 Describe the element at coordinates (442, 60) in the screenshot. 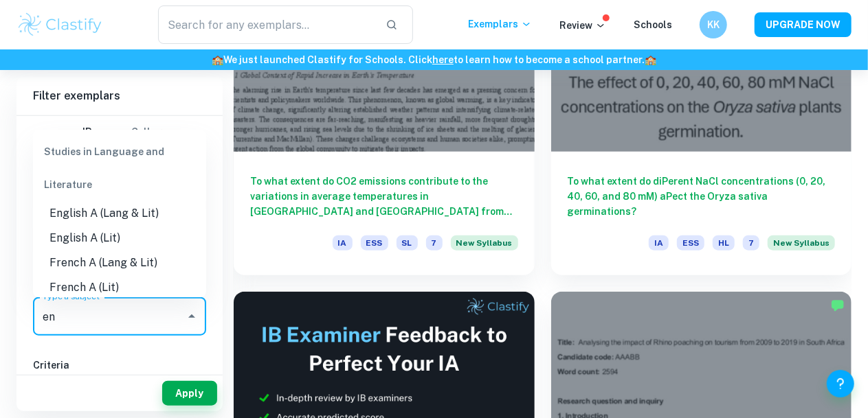

I see `a: here` at that location.